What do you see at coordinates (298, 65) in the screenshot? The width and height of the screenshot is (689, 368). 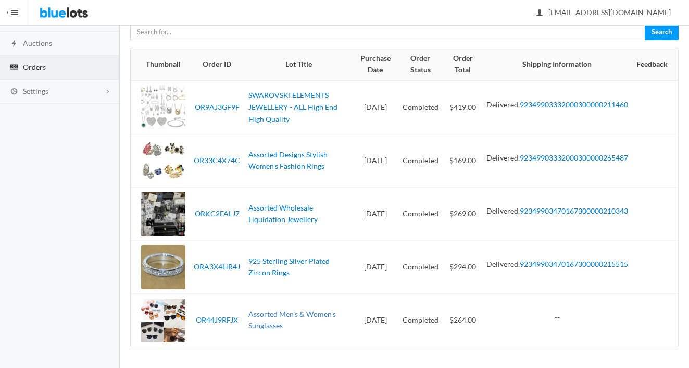 I see `th: Lot Title` at bounding box center [298, 65].